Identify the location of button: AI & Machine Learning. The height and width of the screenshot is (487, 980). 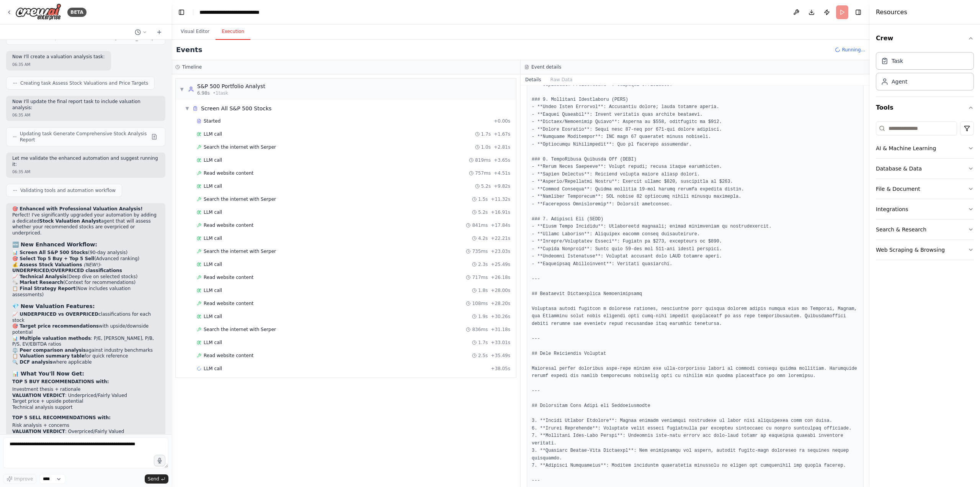
(925, 148).